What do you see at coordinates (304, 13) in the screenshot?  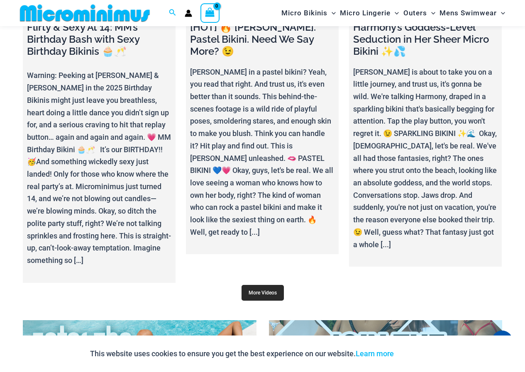 I see `span: Micro Bikinis` at bounding box center [304, 13].